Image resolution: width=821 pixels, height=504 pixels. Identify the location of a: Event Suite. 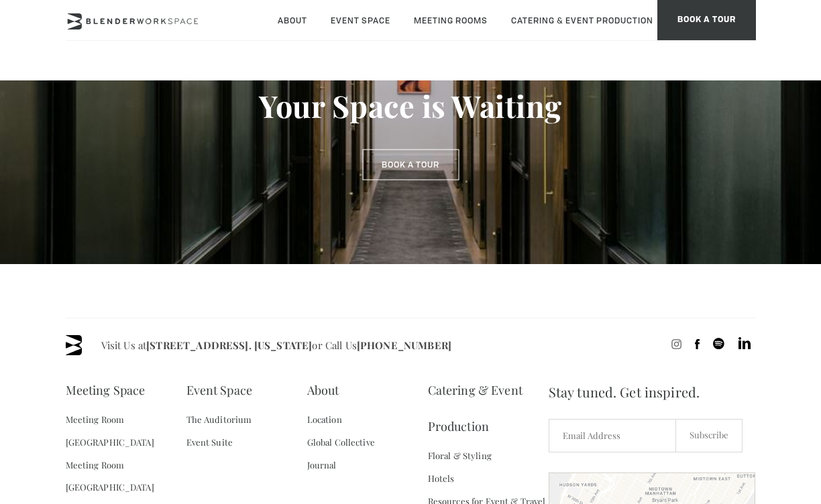
(209, 442).